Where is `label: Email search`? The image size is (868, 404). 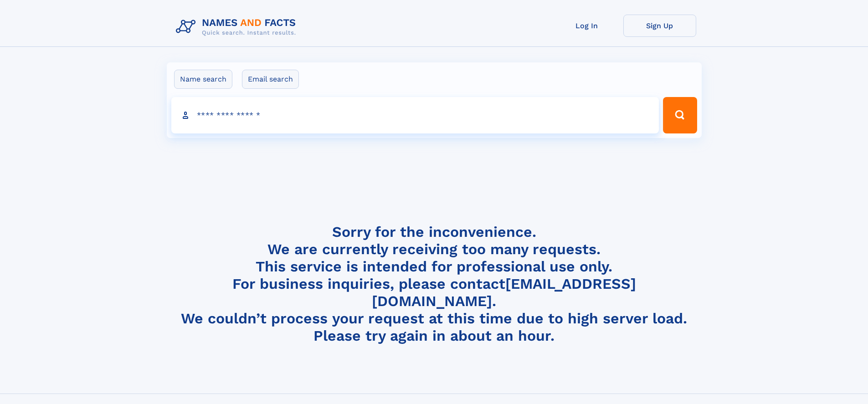
label: Email search is located at coordinates (270, 79).